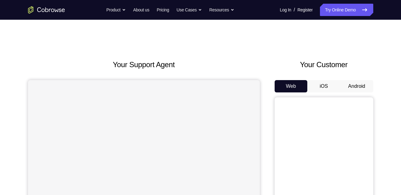 This screenshot has height=195, width=401. I want to click on button: Android, so click(357, 86).